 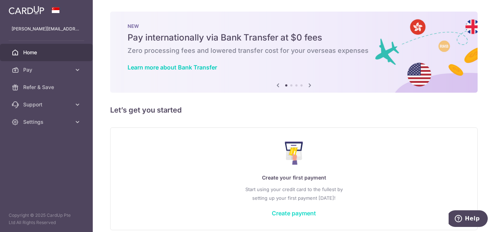 What do you see at coordinates (294, 51) in the screenshot?
I see `h6: Zero processing fees and lowered transfer cost for your overseas expenses` at bounding box center [294, 51].